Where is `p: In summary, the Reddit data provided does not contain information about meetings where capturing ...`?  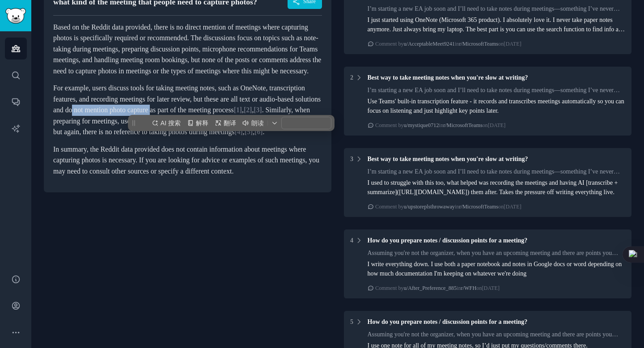 p: In summary, the Reddit data provided does not contain information about meetings where capturing ... is located at coordinates (187, 161).